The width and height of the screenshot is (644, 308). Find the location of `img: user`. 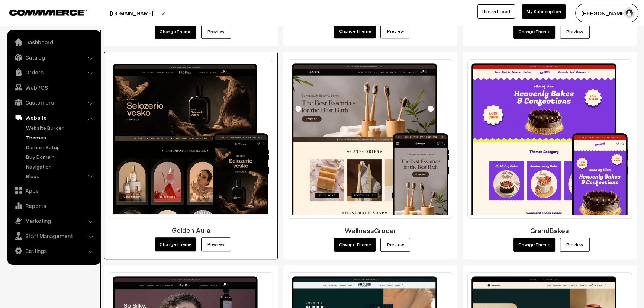

img: user is located at coordinates (629, 13).